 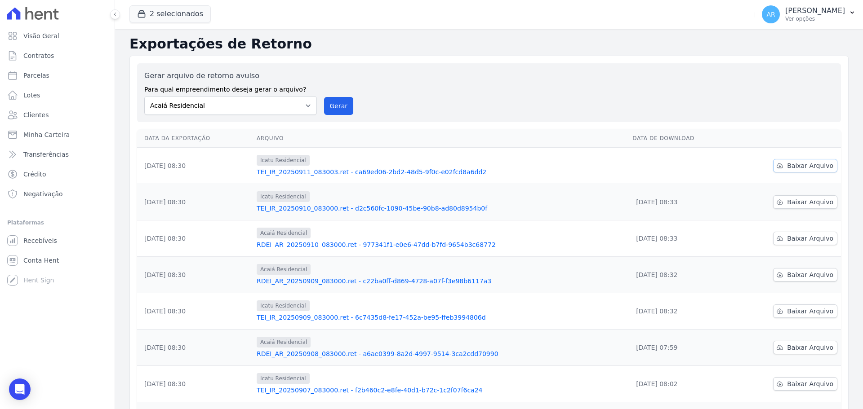 I want to click on span: Recebíveis, so click(x=40, y=241).